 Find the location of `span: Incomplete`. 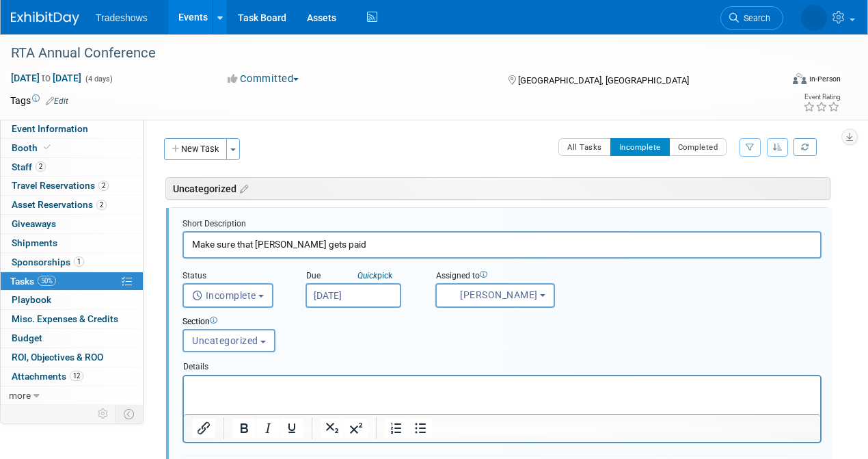

span: Incomplete is located at coordinates (224, 295).